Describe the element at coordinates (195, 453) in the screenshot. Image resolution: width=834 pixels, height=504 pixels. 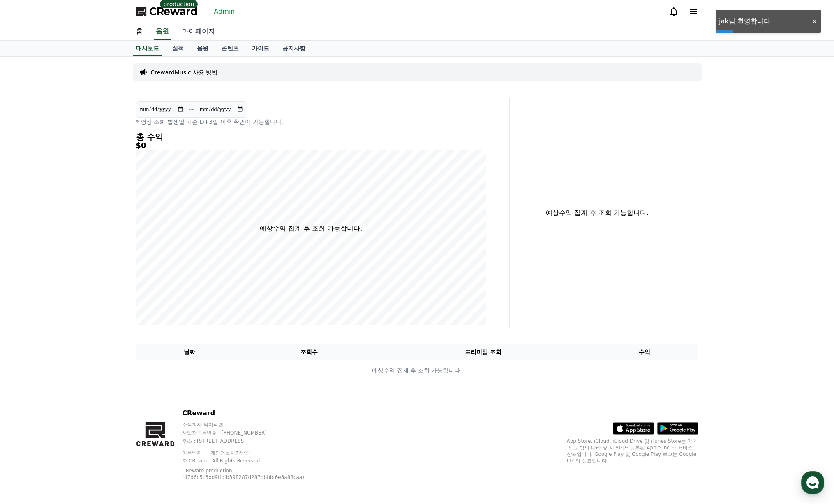
I see `a: 이용약관` at that location.